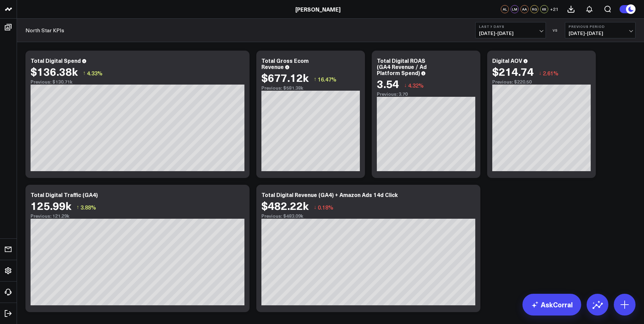  Describe the element at coordinates (554, 9) in the screenshot. I see `span: + 21` at that location.